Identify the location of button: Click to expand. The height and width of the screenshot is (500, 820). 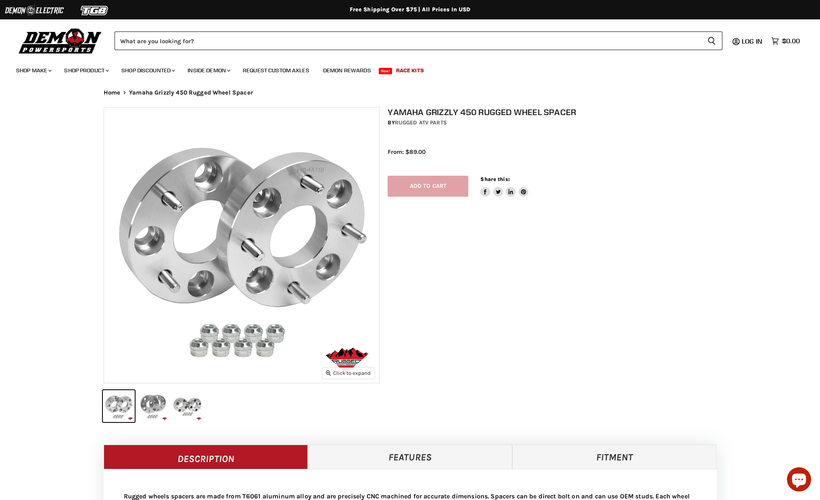
(349, 372).